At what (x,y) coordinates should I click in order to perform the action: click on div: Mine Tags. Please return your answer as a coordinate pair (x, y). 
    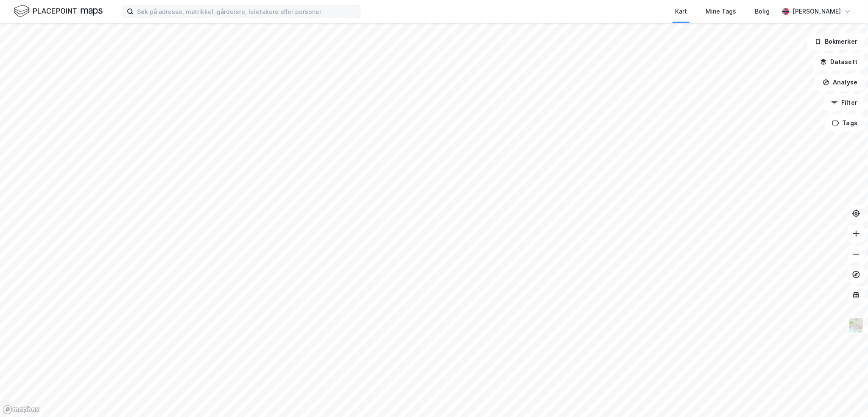
    Looking at the image, I should click on (721, 11).